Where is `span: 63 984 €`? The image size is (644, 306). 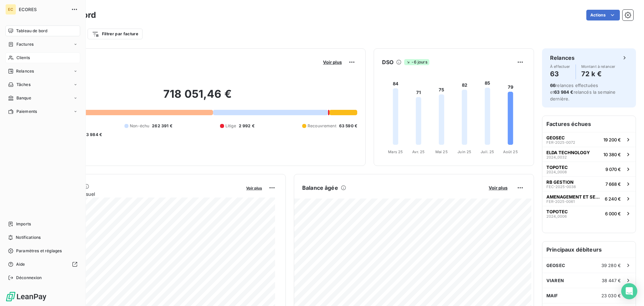
span: 63 984 € is located at coordinates (563, 92).